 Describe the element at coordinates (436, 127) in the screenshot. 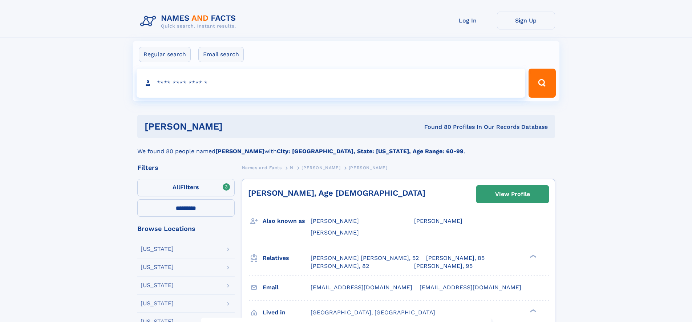

I see `div: Found 80 Profiles In Our Records Database` at that location.